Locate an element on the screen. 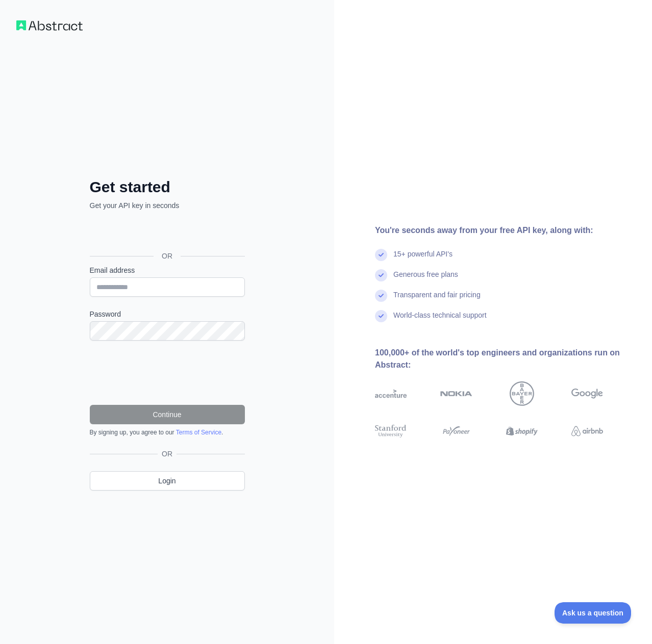  p: Get your API key in seconds is located at coordinates (167, 206).